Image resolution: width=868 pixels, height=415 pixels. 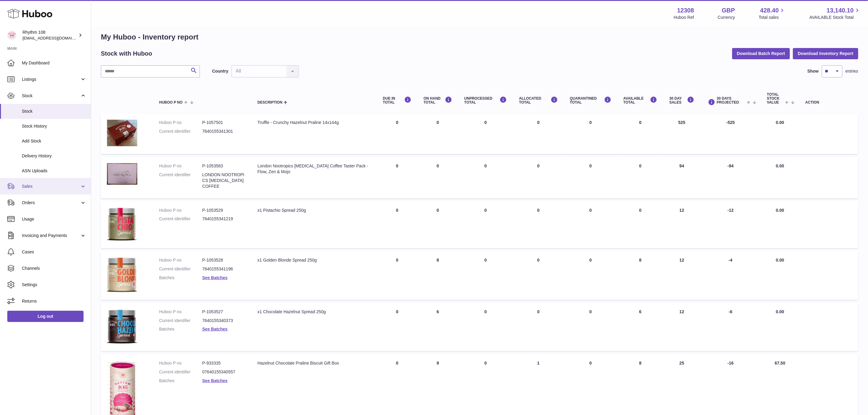 What do you see at coordinates (840, 11) in the screenshot?
I see `span: 13,140.10` at bounding box center [840, 11].